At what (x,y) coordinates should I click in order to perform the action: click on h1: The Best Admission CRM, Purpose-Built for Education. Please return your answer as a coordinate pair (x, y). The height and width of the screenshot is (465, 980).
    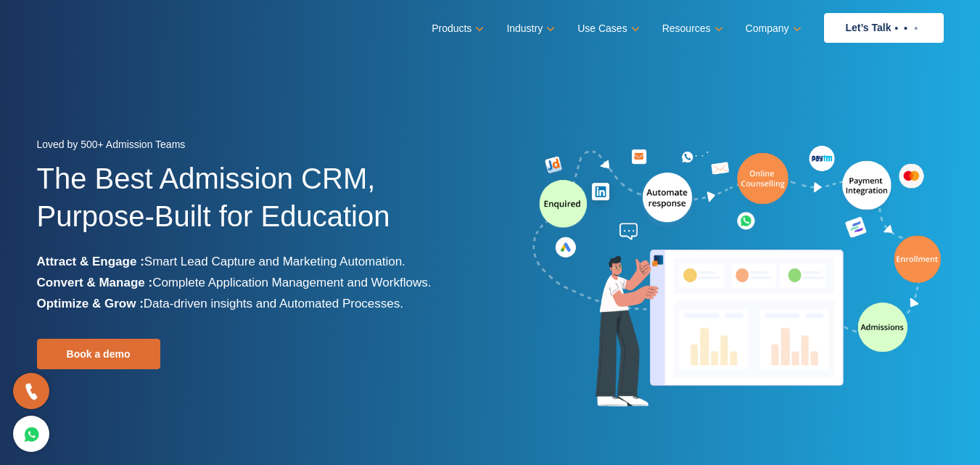
    Looking at the image, I should click on (259, 206).